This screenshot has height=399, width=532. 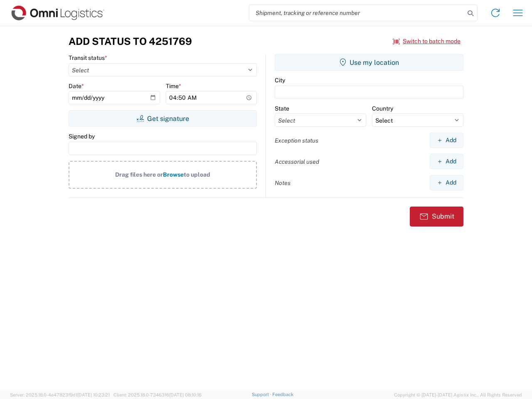 What do you see at coordinates (297, 162) in the screenshot?
I see `label: Accessorial used` at bounding box center [297, 162].